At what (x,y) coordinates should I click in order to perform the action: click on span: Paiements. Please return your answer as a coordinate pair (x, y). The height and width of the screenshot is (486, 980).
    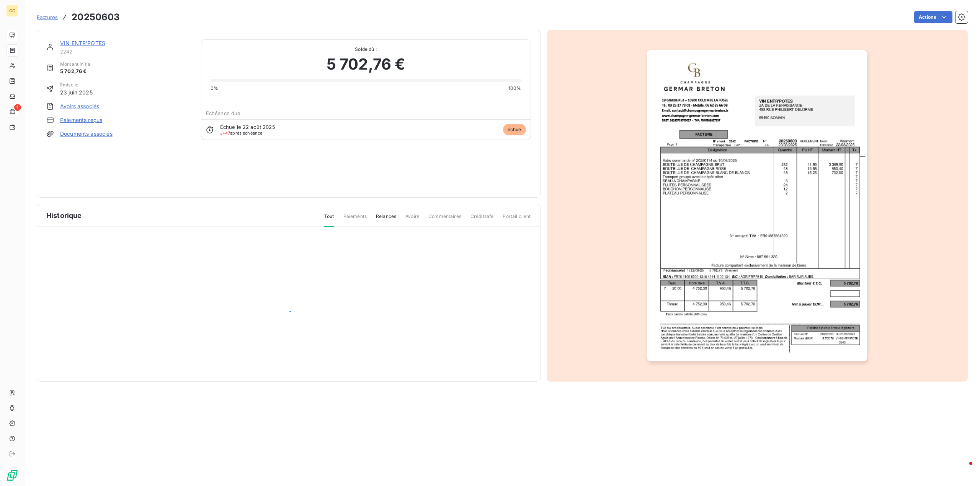
    Looking at the image, I should click on (355, 219).